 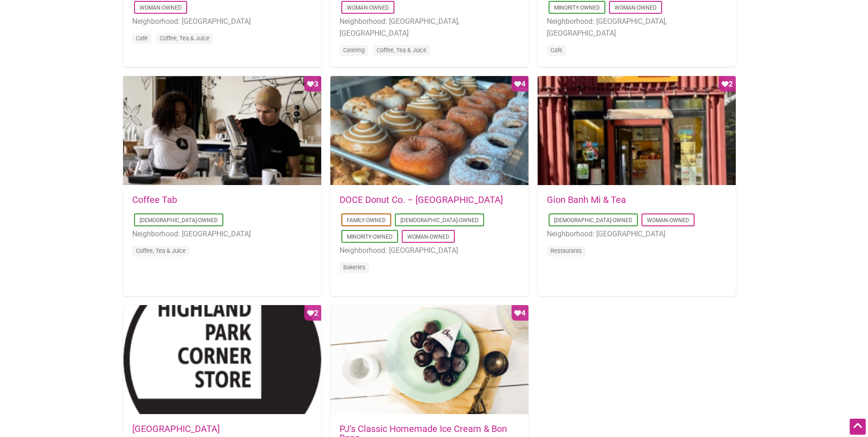 I want to click on a: Coffee Tab, so click(x=154, y=200).